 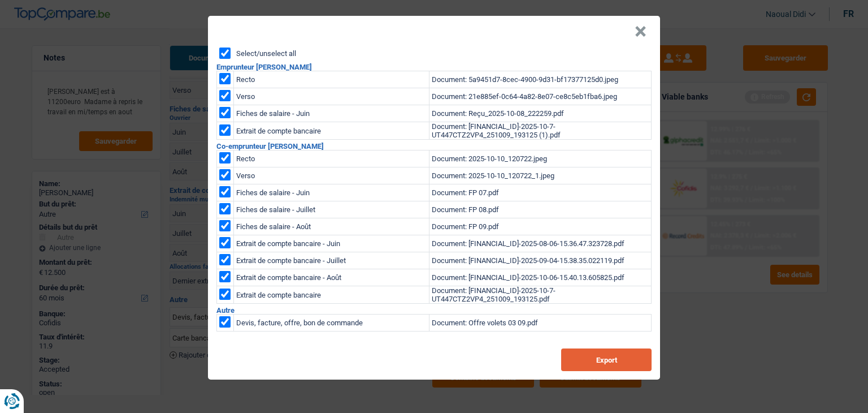 I want to click on td: Extrait de compte bancaire - Juillet, so click(x=331, y=260).